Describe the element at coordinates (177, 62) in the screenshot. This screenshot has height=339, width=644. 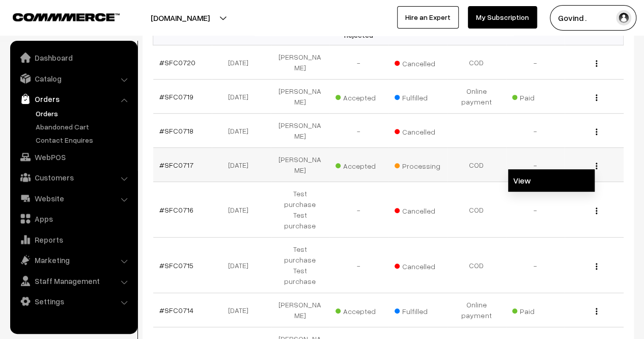
I see `a: #SFC0720` at that location.